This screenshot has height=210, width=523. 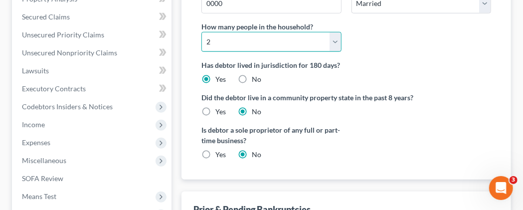 What do you see at coordinates (100, 121) in the screenshot?
I see `textarea: Message…` at bounding box center [100, 121].